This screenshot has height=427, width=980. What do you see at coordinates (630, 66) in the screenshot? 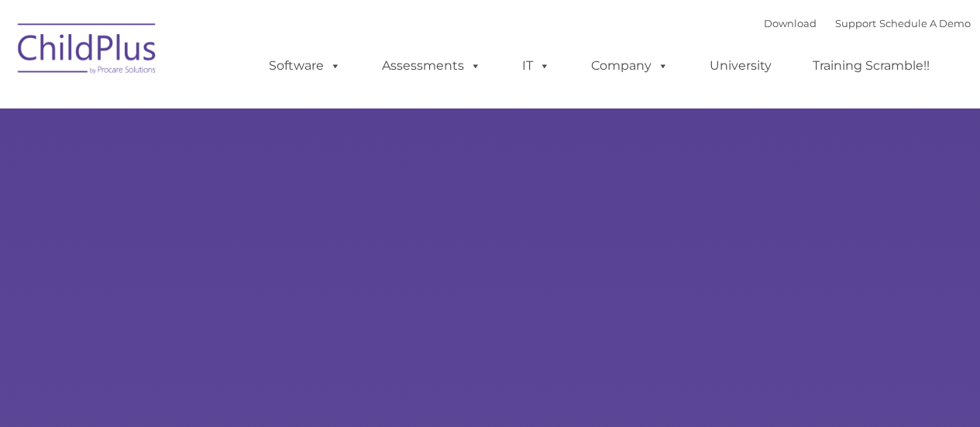
I see `a: Company` at bounding box center [630, 66].